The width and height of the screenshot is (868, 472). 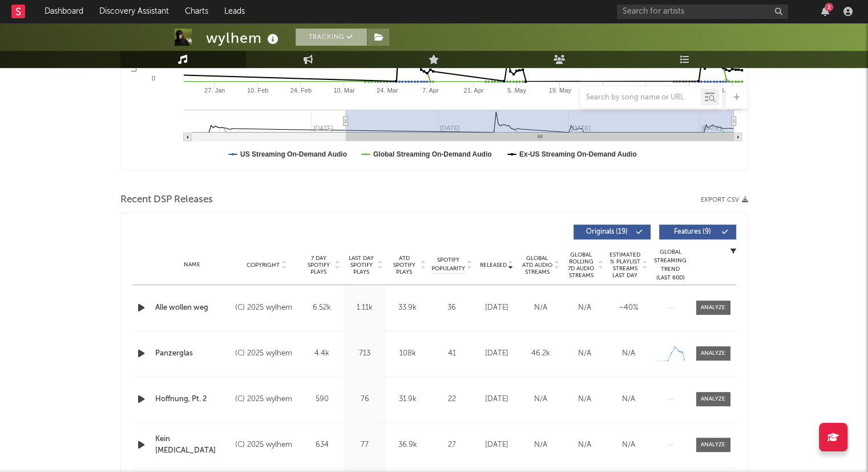 What do you see at coordinates (703, 12) in the screenshot?
I see `input: Search for artists` at bounding box center [703, 12].